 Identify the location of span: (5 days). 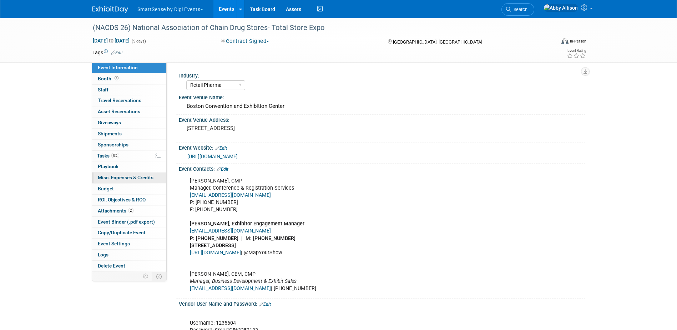
(138, 41).